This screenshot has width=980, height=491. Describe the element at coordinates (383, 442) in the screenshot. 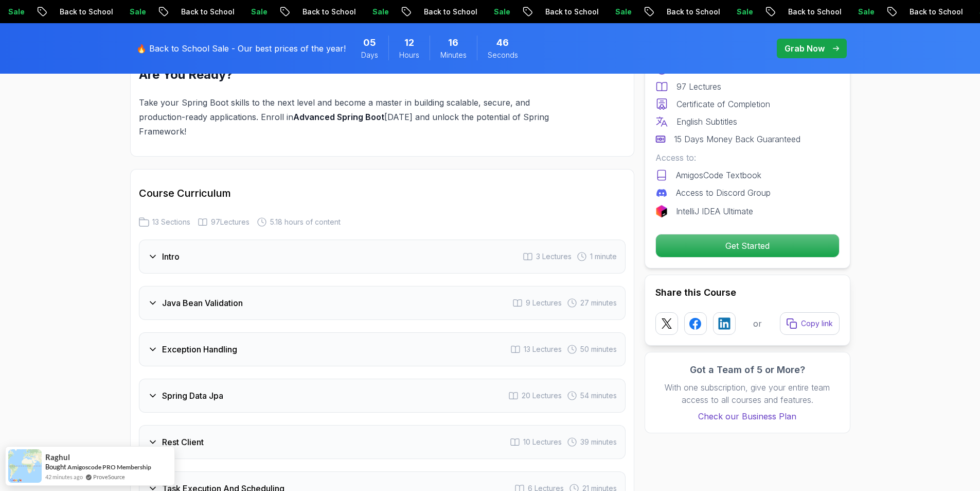

I see `button: Rest Client10 Lectures 39 minutes` at that location.